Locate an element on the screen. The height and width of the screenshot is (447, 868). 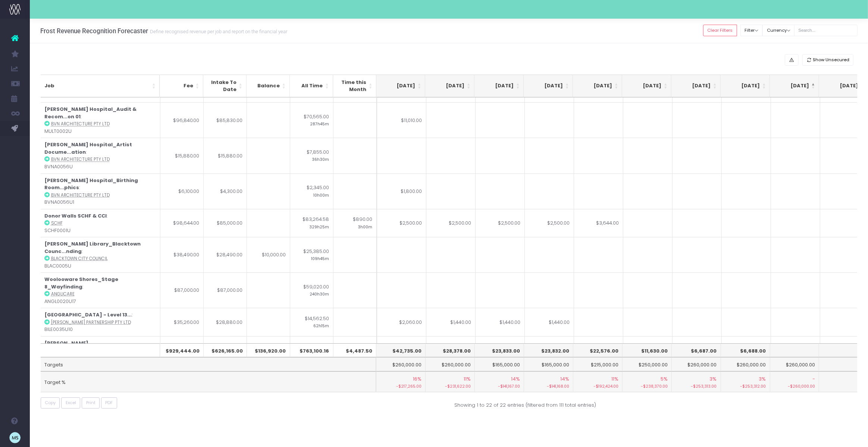
td: $59,020.00 is located at coordinates (311, 290).